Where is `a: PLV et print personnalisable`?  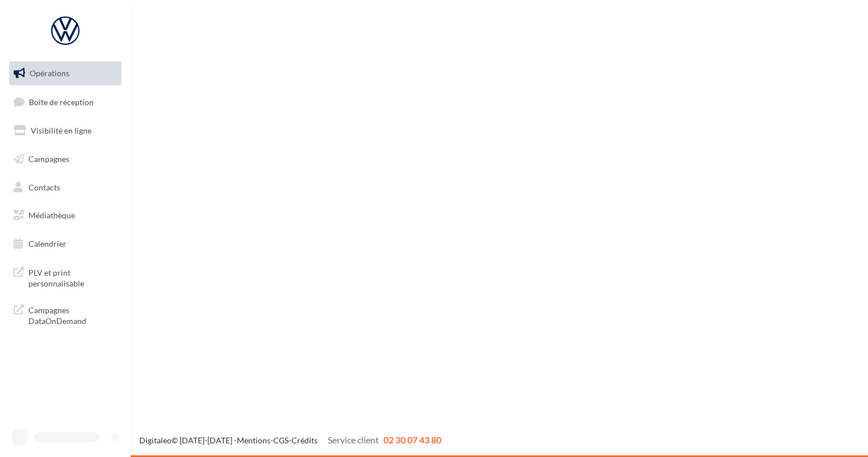 a: PLV et print personnalisable is located at coordinates (65, 277).